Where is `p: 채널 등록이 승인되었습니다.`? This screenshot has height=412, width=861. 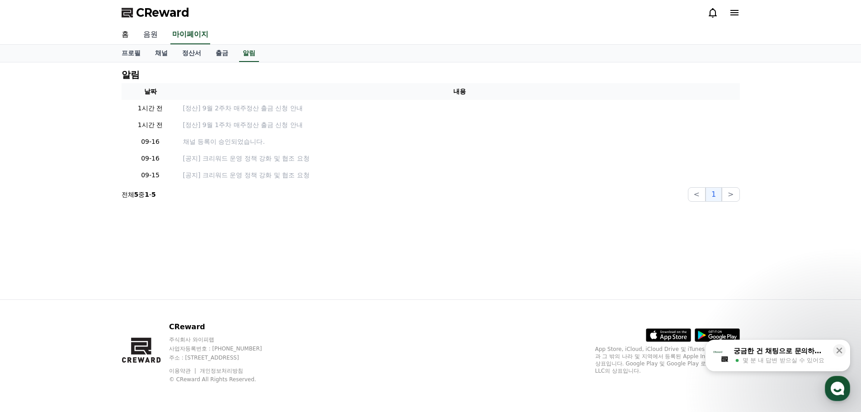 p: 채널 등록이 승인되었습니다. is located at coordinates (460, 142).